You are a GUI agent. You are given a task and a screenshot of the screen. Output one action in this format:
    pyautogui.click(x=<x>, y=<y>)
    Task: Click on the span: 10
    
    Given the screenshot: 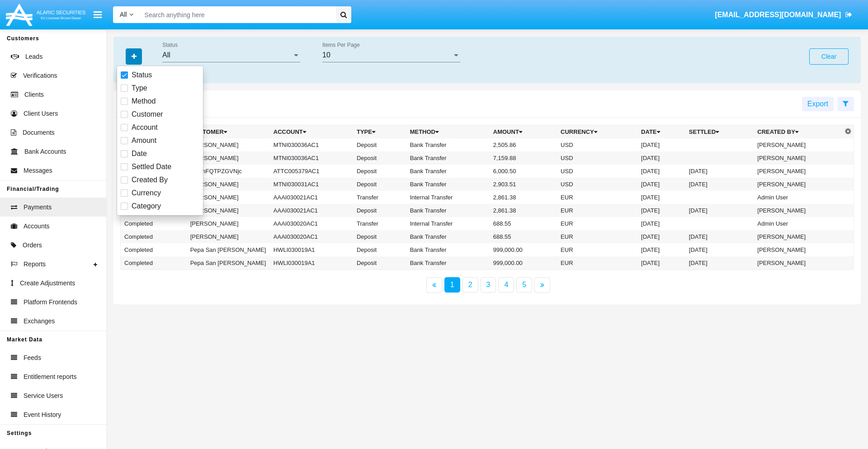 What is the action you would take?
    pyautogui.click(x=326, y=55)
    